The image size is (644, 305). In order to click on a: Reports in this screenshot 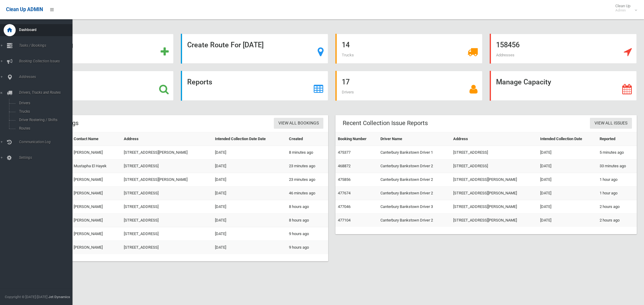, I will do `click(254, 86)`.